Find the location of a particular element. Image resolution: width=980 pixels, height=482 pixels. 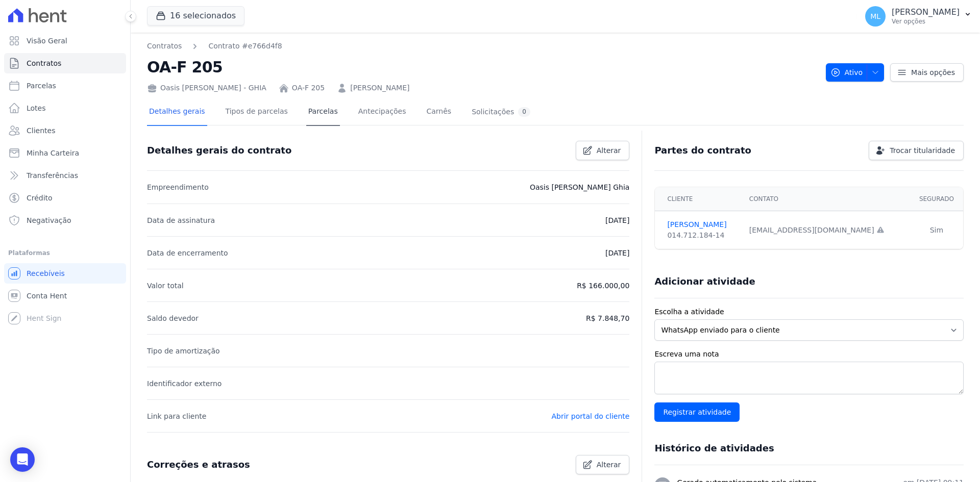

span: Visão Geral is located at coordinates (47, 41).